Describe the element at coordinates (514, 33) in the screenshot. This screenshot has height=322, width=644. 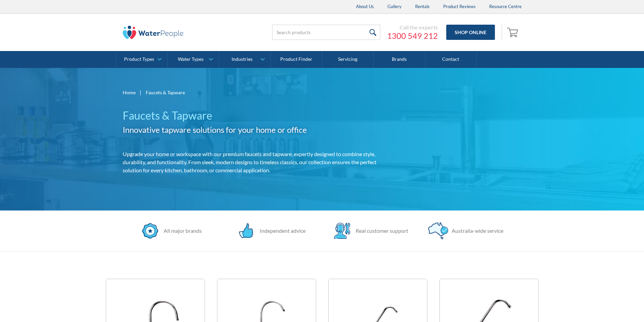
I see `a: Open empty cart` at that location.